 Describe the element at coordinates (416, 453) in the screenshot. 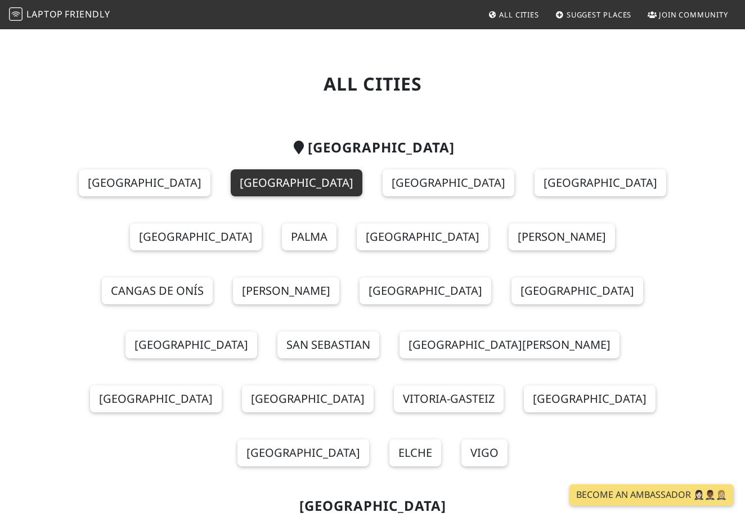

I see `a: Elche` at that location.